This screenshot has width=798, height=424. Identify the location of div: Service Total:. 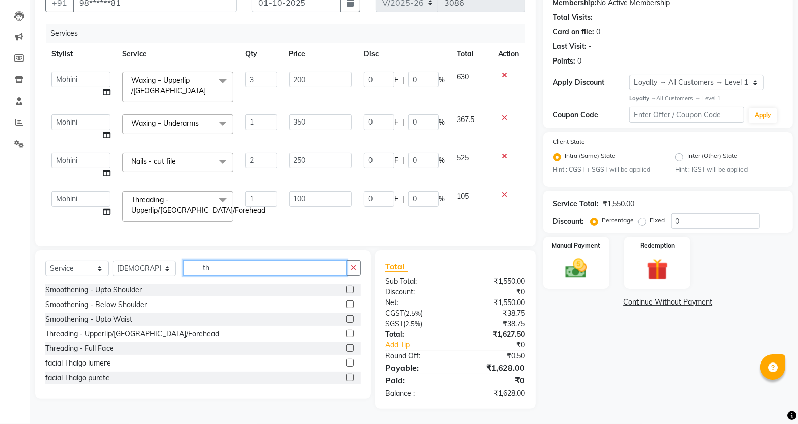
(576, 204).